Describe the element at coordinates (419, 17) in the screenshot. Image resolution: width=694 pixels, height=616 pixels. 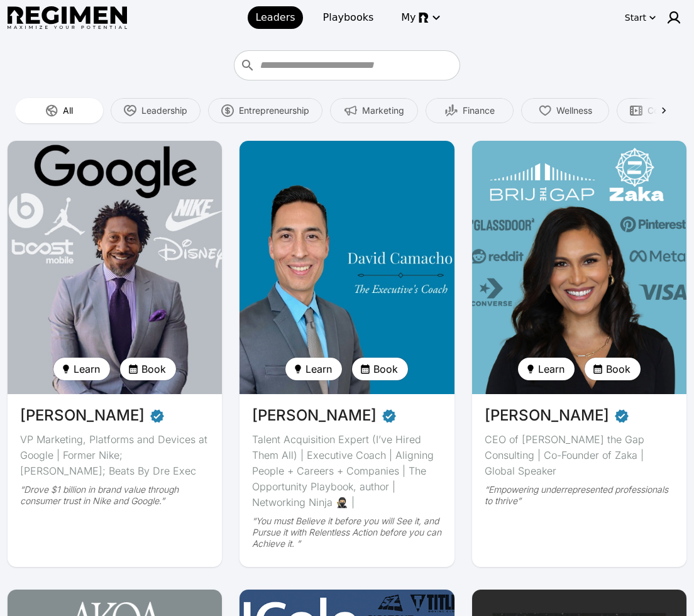
I see `button: My` at that location.